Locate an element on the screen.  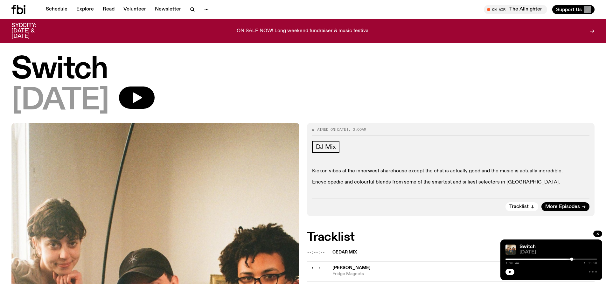
a: Read is located at coordinates (109, 10).